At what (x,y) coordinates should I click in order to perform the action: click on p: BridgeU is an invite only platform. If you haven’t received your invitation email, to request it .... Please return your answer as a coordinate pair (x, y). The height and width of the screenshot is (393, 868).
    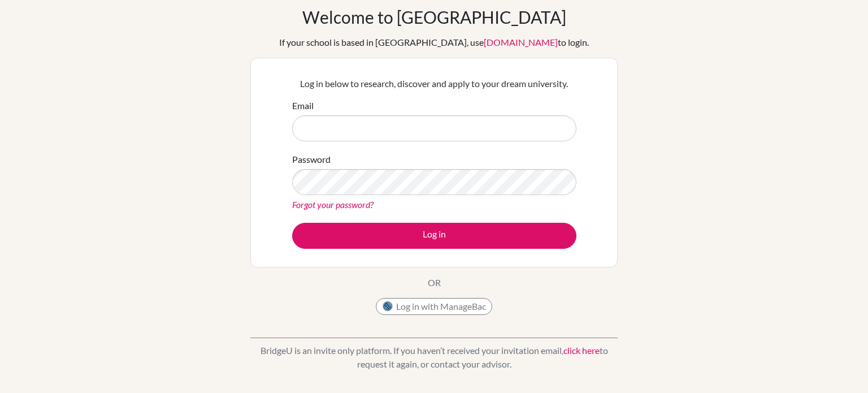
    Looking at the image, I should click on (434, 357).